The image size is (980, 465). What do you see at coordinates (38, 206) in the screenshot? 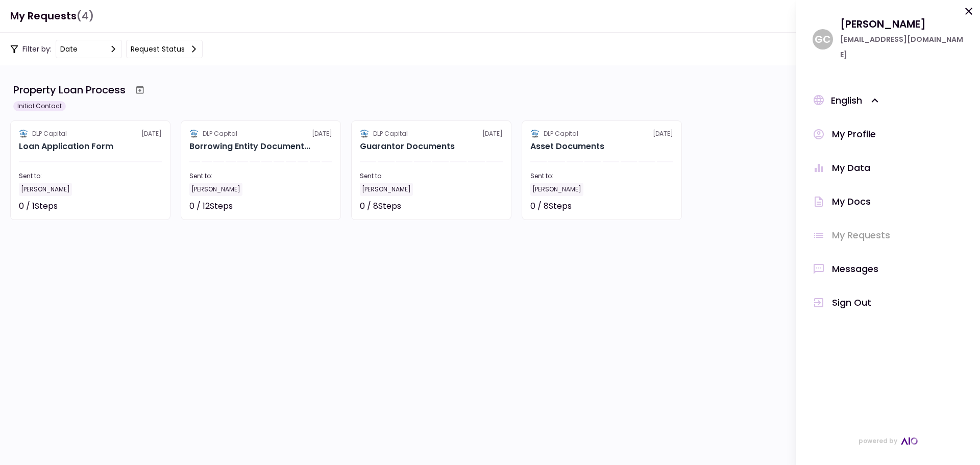
I see `div: 0 / 1 Steps` at bounding box center [38, 206].